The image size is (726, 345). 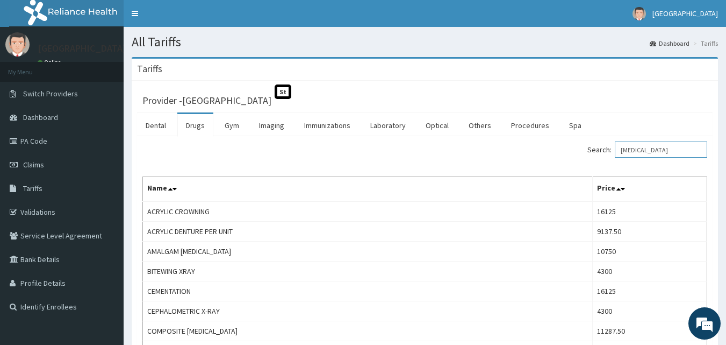 I want to click on a: Spa, so click(x=575, y=125).